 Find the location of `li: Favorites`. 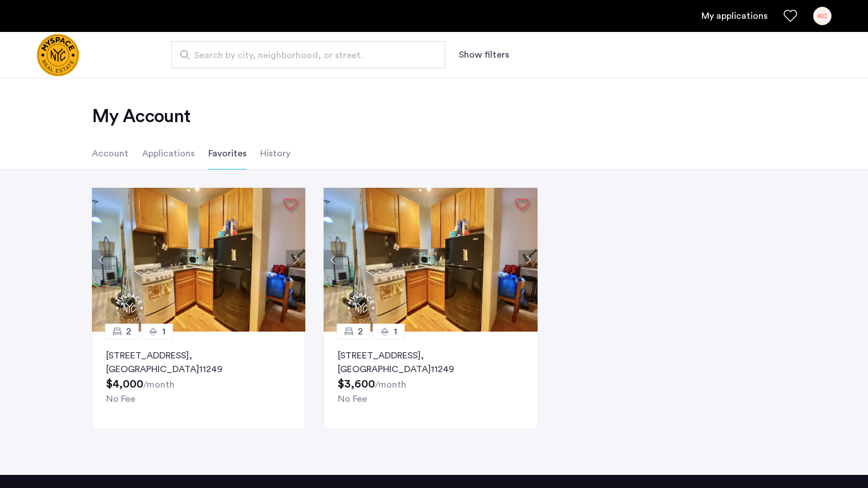

li: Favorites is located at coordinates (227, 153).